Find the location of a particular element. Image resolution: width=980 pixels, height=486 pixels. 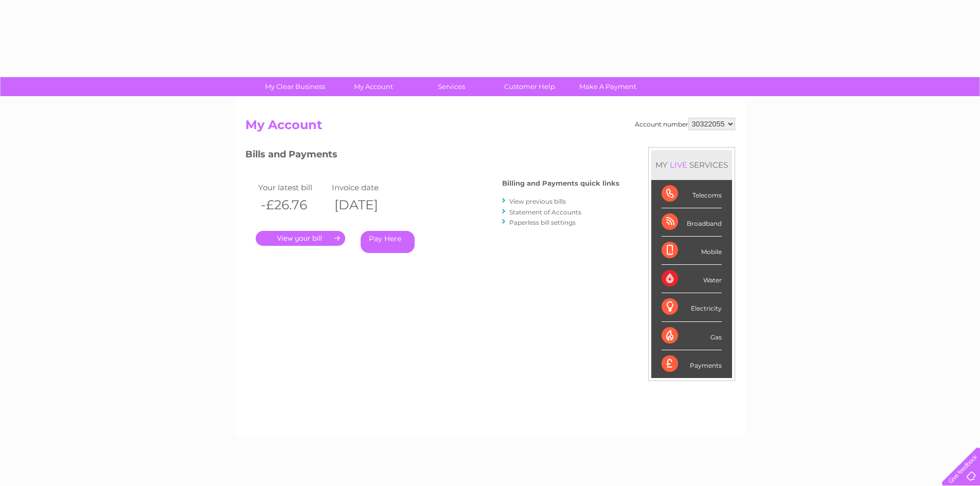

a: My Clear Business is located at coordinates (295, 86).